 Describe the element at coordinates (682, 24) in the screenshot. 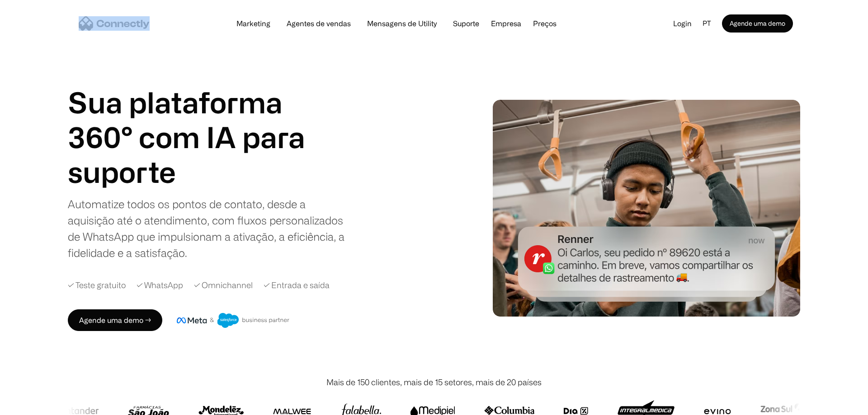

I see `a: Login` at that location.